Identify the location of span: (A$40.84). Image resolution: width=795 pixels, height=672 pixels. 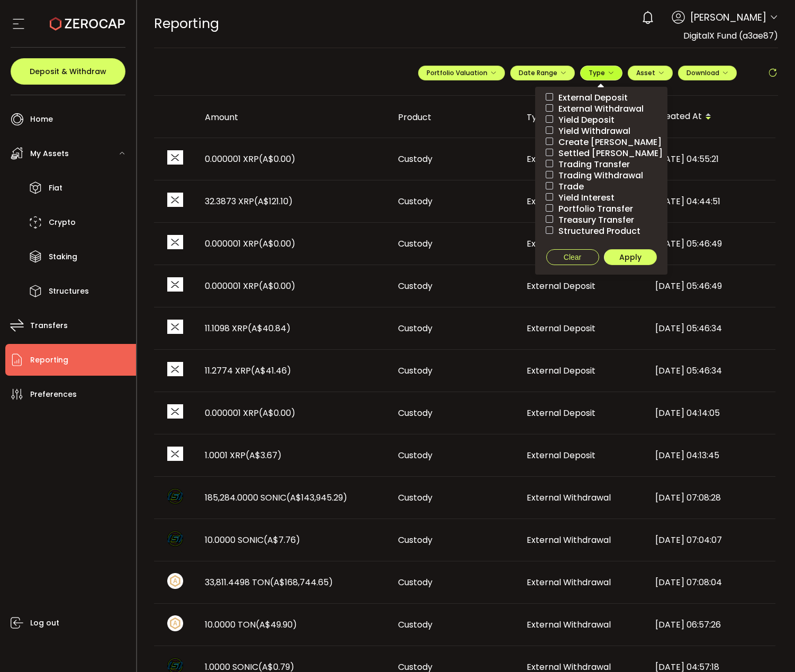
(269, 329).